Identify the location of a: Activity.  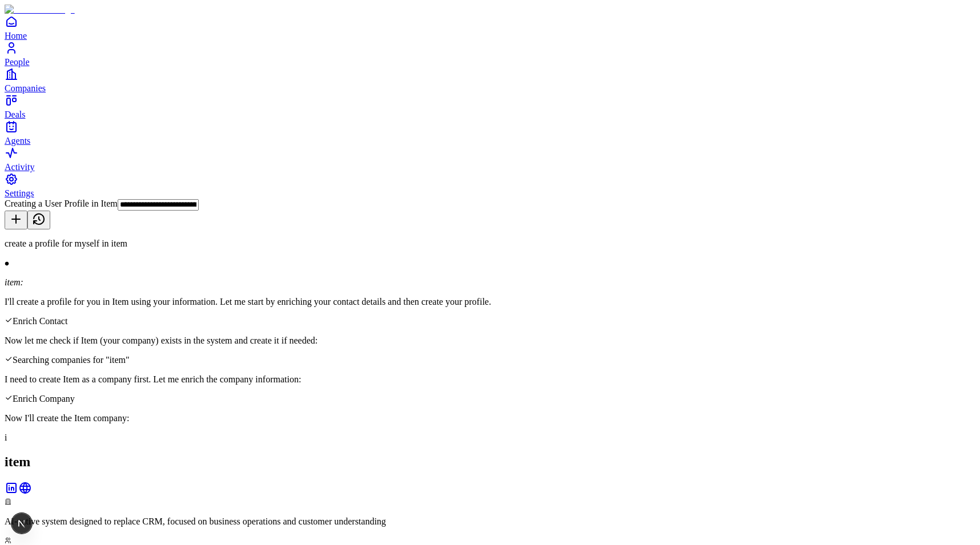
(490, 159).